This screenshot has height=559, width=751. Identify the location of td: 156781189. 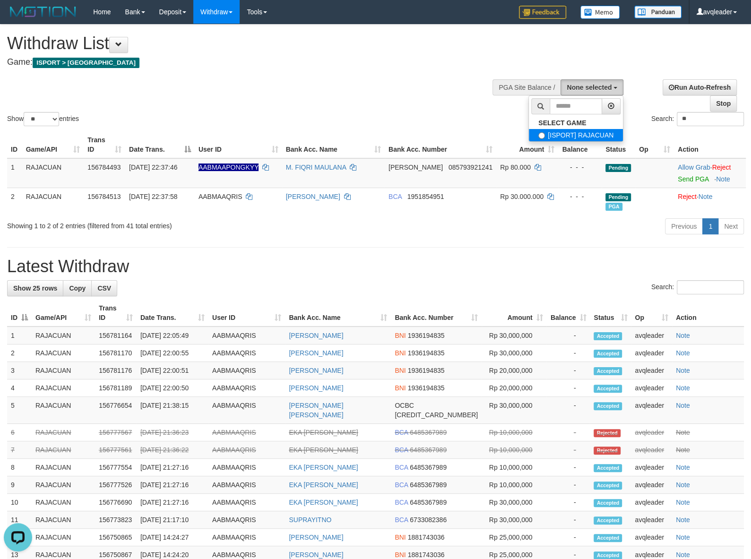
(116, 388).